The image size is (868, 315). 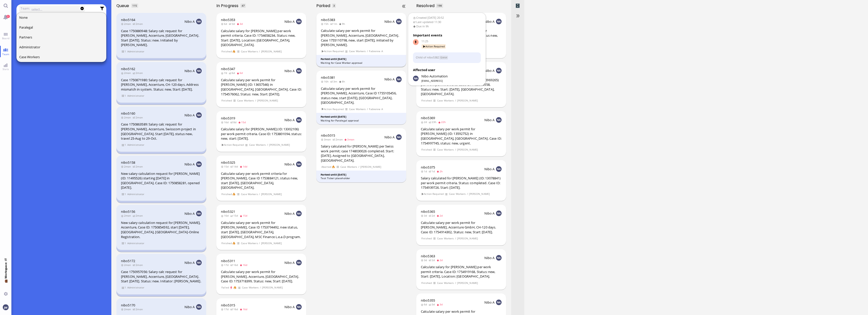 What do you see at coordinates (225, 73) in the screenshot?
I see `span: 7d` at bounding box center [225, 73].